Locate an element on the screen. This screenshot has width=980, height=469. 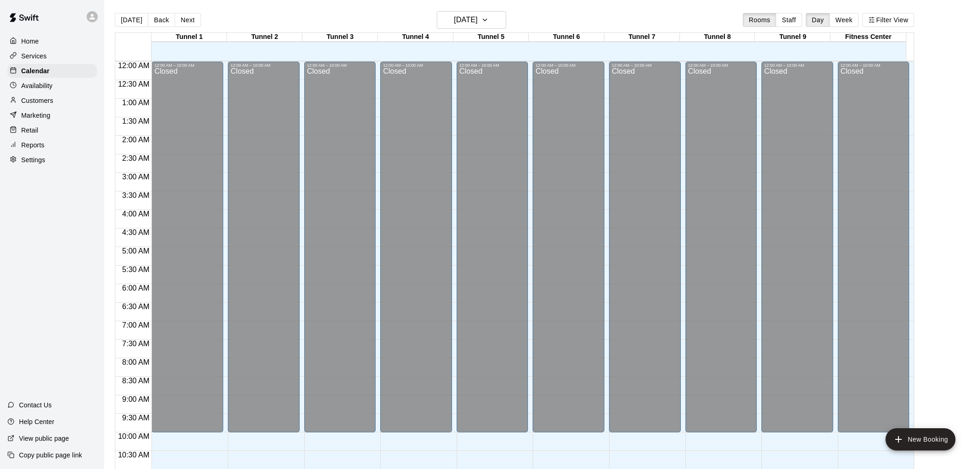
span: 7:00 AM is located at coordinates (136, 324).